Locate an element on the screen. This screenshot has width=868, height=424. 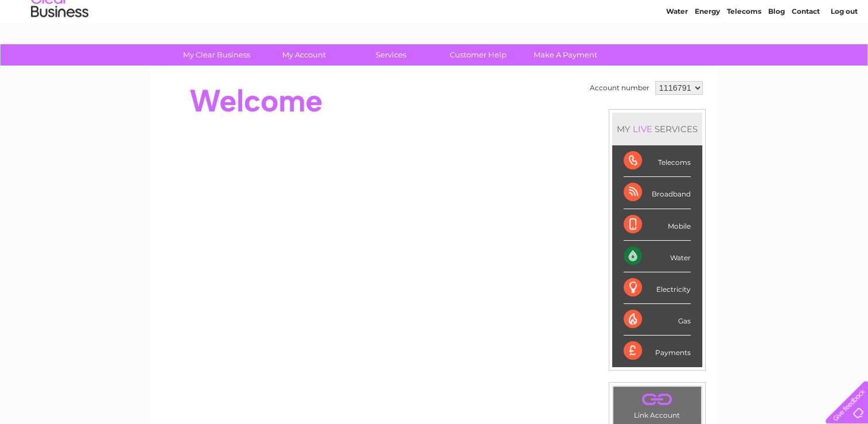
a: Blog is located at coordinates (777, 53).